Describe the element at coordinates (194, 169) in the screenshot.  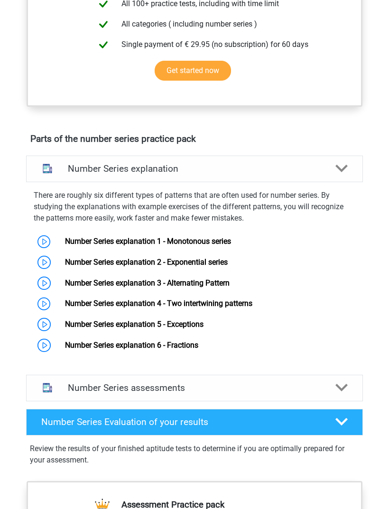
I see `h4: Number Series explanation` at that location.